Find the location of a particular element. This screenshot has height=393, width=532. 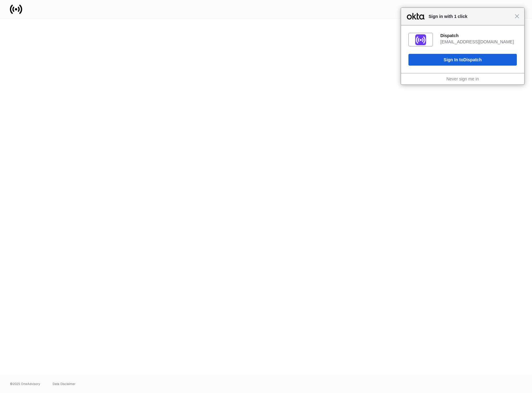

div: Dispatch is located at coordinates (479, 36).